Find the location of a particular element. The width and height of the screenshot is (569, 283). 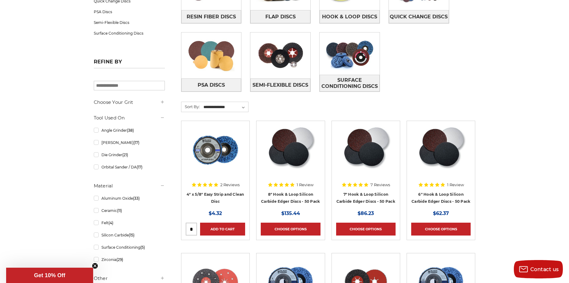

span: (15) is located at coordinates (131, 235).